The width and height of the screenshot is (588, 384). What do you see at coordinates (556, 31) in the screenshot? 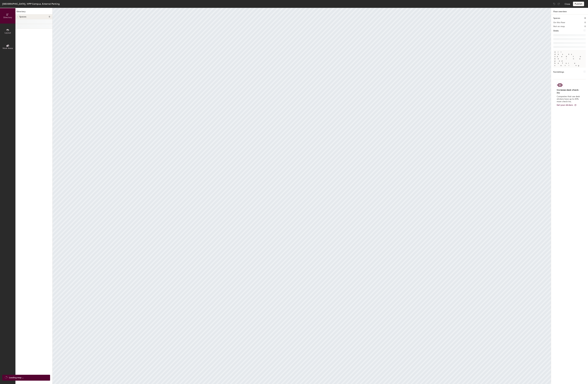
I see `h1: Desks` at bounding box center [556, 31].